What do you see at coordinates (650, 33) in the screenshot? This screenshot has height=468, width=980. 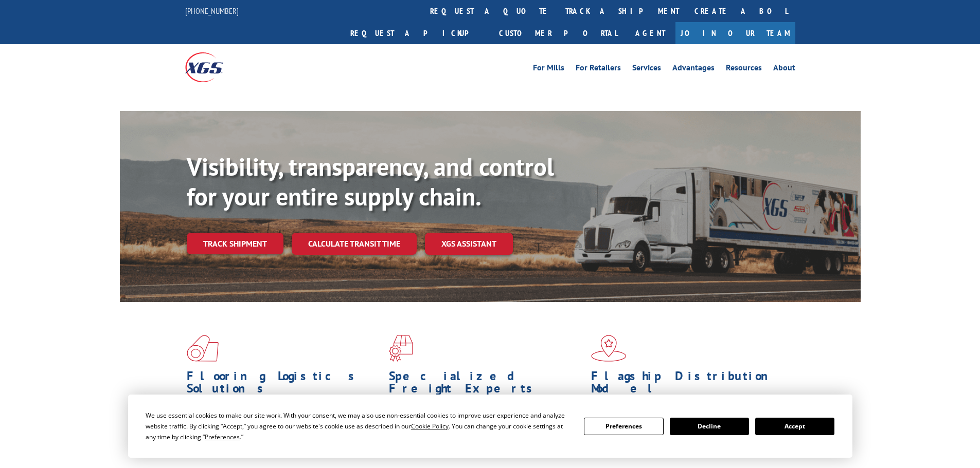 I see `a: Agent` at bounding box center [650, 33].